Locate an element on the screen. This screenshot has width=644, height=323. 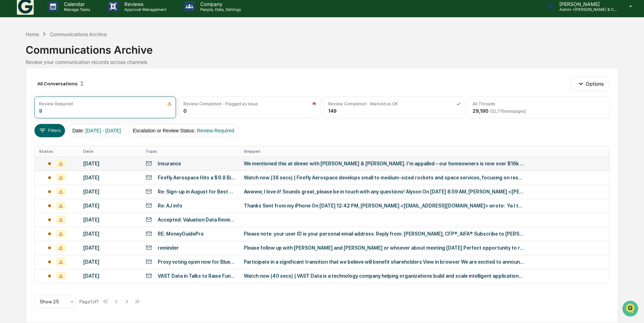
div: 9 is located at coordinates (41, 111).